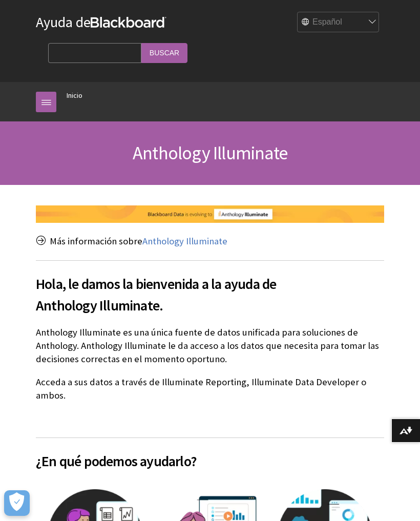  Describe the element at coordinates (17, 503) in the screenshot. I see `button: Abrir preferencias` at that location.